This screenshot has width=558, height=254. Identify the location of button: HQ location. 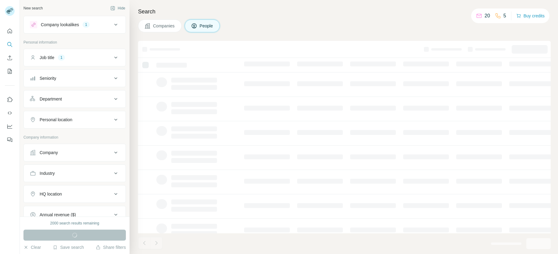
(75, 194).